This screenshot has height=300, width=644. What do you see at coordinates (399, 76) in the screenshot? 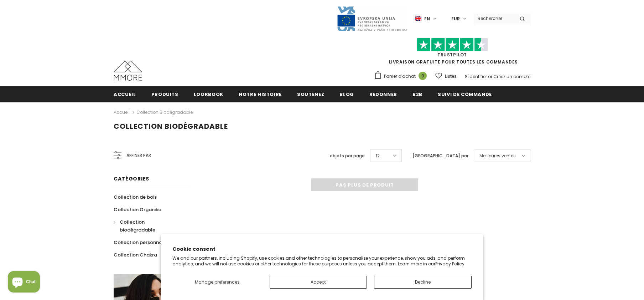
I see `span: Panier d'achat` at bounding box center [399, 76].